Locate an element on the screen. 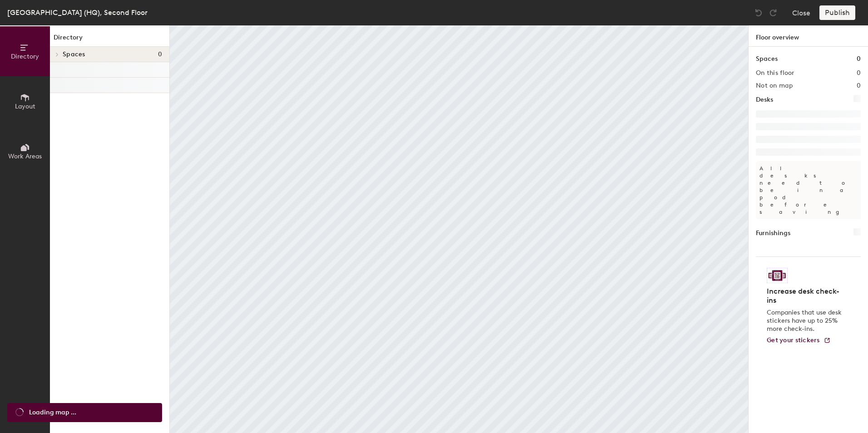 Image resolution: width=868 pixels, height=433 pixels. button: Close is located at coordinates (802, 12).